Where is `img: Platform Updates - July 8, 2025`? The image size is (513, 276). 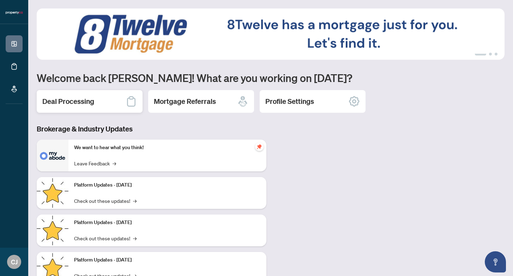
img: Platform Updates - July 8, 2025 is located at coordinates (53, 230).